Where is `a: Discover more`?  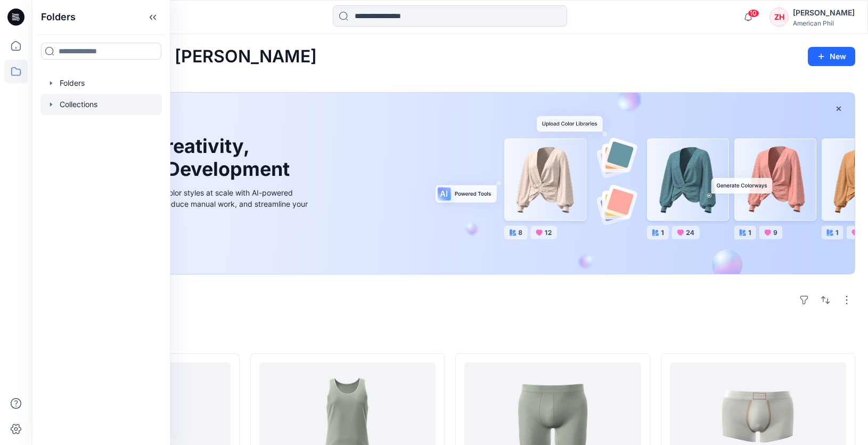
a: Discover more is located at coordinates (191, 244).